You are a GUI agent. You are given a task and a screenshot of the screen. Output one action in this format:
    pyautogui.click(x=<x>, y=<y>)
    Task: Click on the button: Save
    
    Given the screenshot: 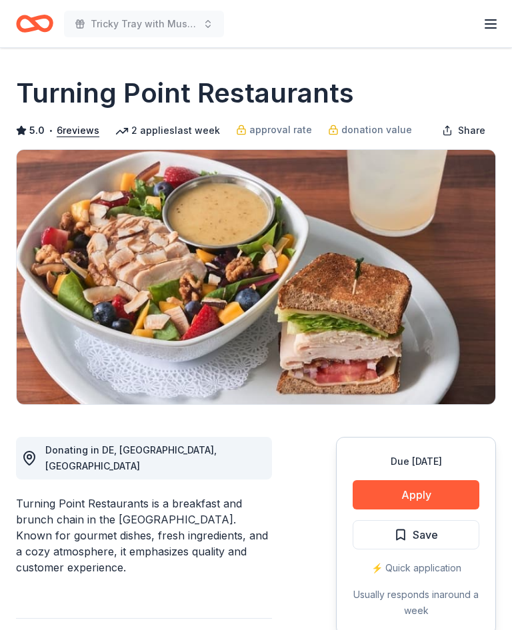 What is the action you would take?
    pyautogui.click(x=416, y=535)
    